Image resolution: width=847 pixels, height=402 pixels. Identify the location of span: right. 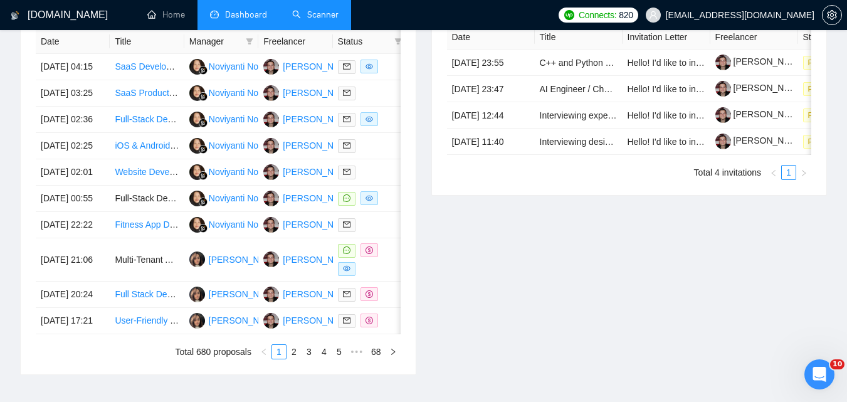
(803, 173).